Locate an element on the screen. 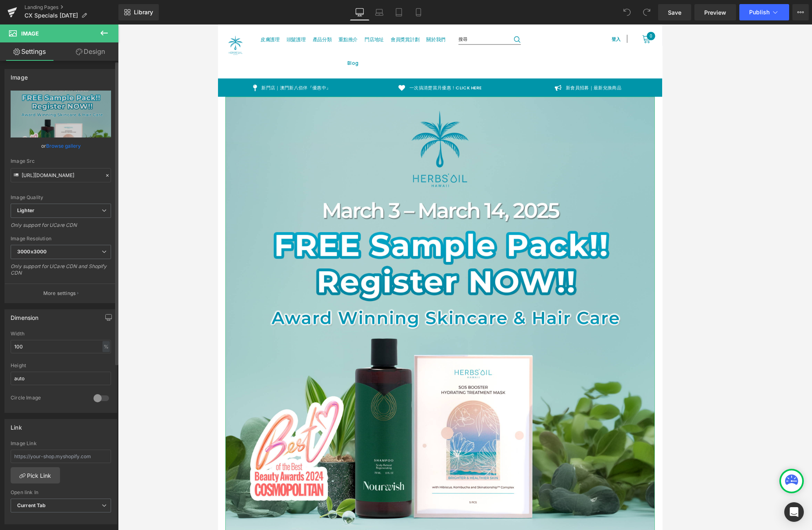 Image resolution: width=812 pixels, height=530 pixels. a: Laptop is located at coordinates (379, 12).